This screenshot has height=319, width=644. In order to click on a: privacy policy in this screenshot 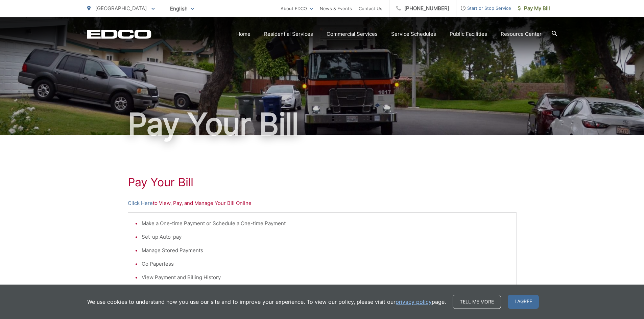, I will do `click(413, 302)`.